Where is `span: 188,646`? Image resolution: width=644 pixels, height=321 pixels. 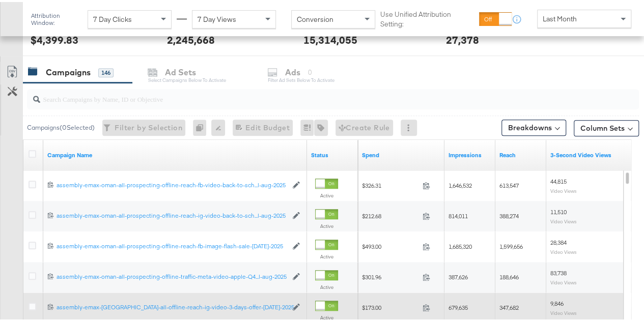
span: 188,646 is located at coordinates (509, 275).